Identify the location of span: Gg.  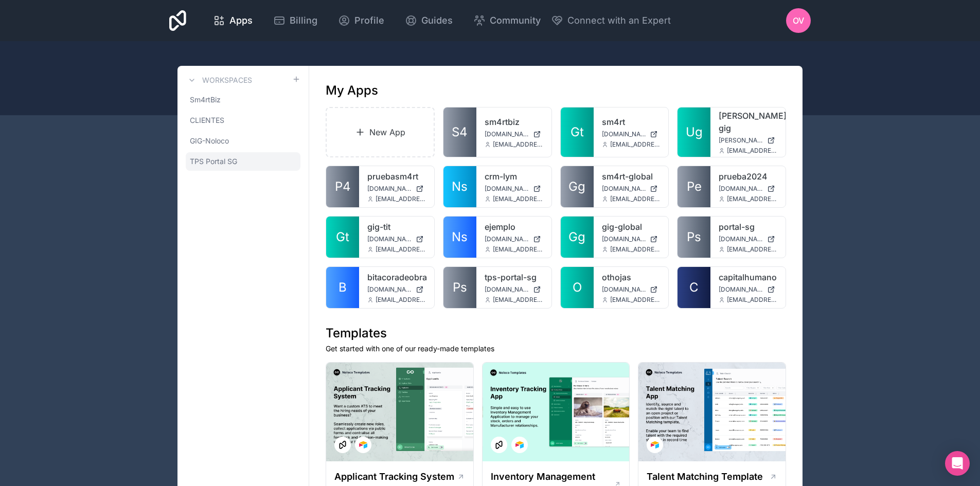
(577, 187).